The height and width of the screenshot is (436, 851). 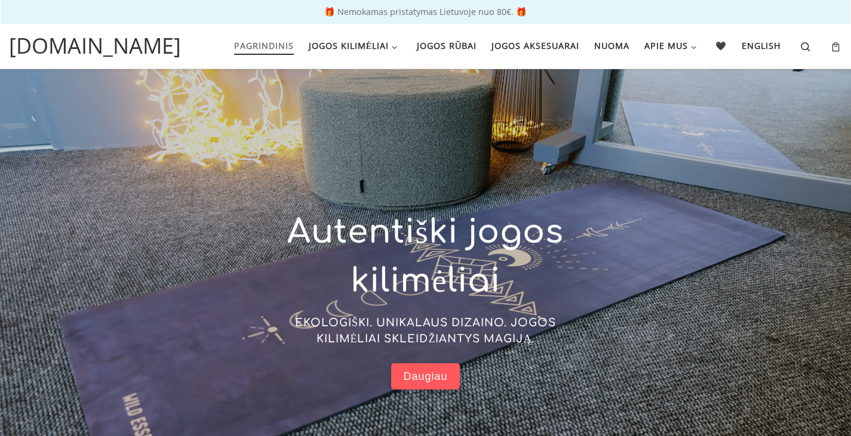 I want to click on a: English, so click(x=761, y=46).